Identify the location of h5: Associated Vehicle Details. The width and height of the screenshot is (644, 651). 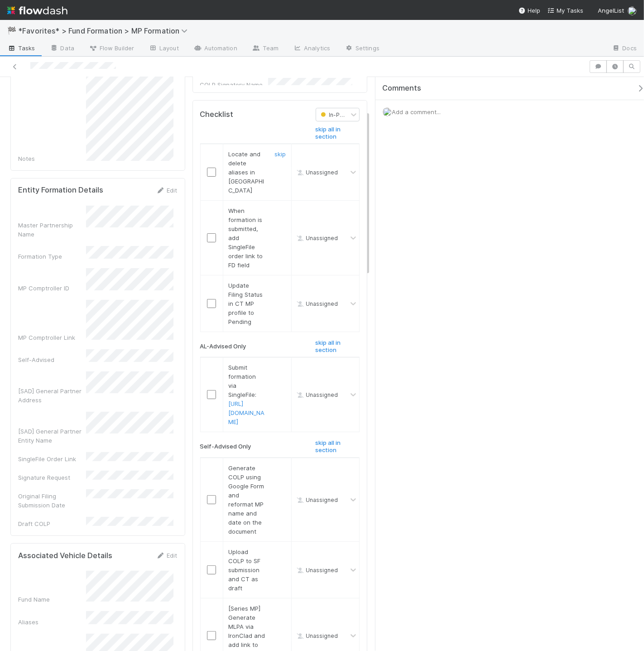
(65, 556).